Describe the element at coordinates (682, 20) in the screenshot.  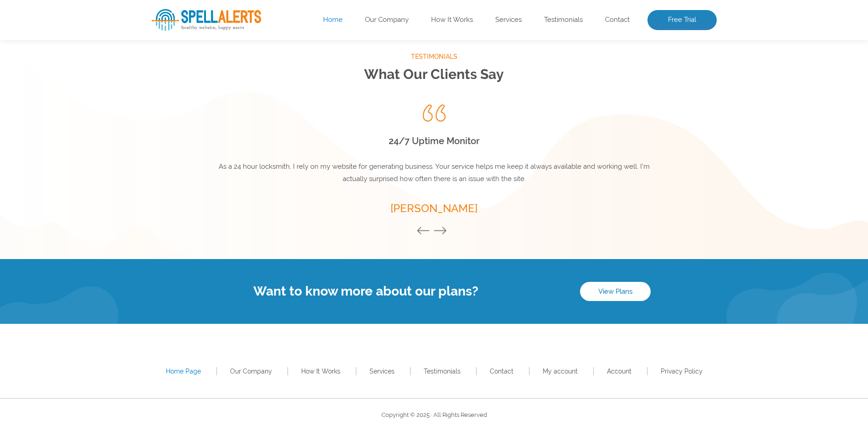
I see `a: Free Trial` at that location.